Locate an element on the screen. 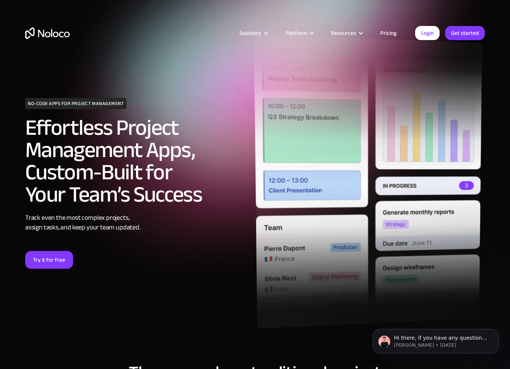  div: message notification from Darragh, 1w ago. Hi there, if you have any questions about our pricing,... is located at coordinates (74, 28).